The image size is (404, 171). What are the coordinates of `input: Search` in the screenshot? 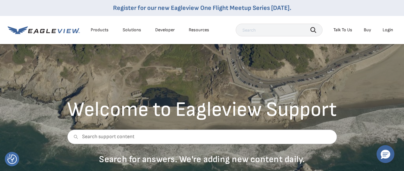 It's located at (279, 30).